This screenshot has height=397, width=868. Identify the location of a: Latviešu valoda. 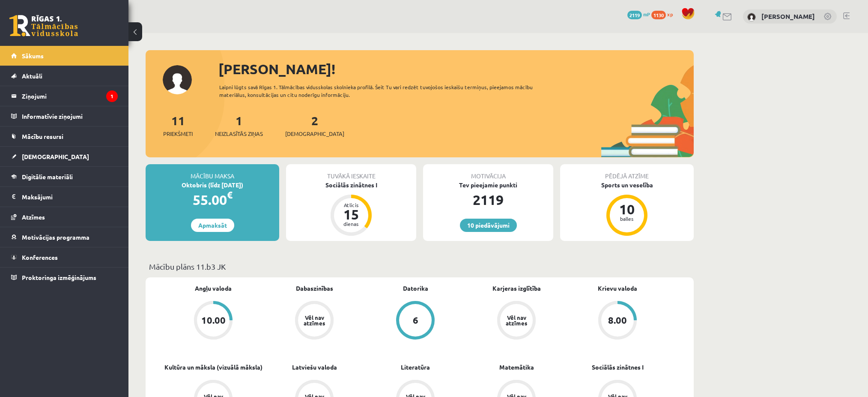
(314, 367).